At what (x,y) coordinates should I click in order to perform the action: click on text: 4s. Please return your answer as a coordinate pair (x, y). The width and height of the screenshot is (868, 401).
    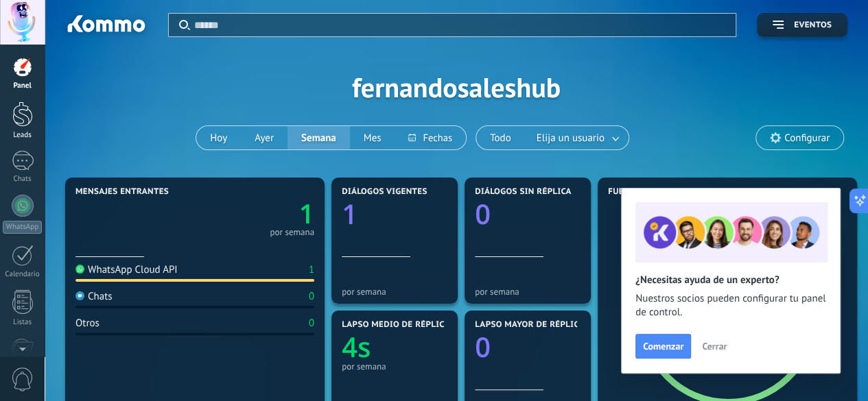
    Looking at the image, I should click on (356, 347).